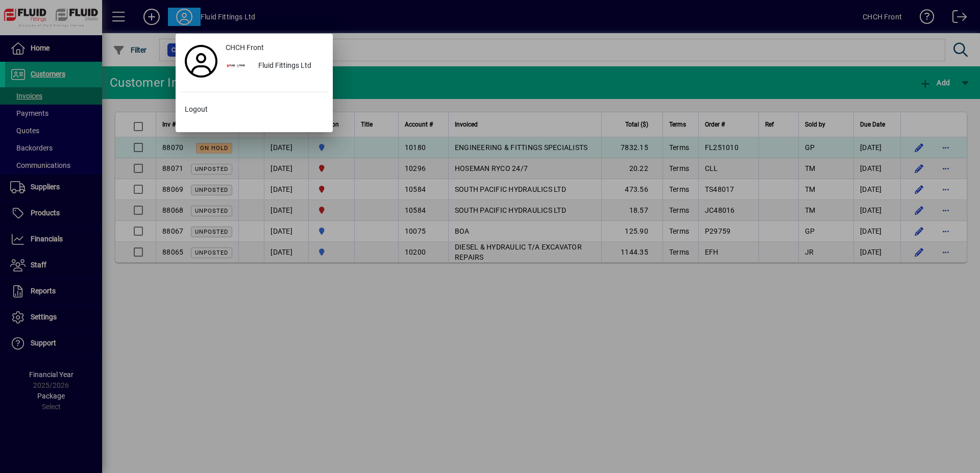 This screenshot has width=980, height=473. I want to click on button: Fluid Fittings Ltd, so click(275, 66).